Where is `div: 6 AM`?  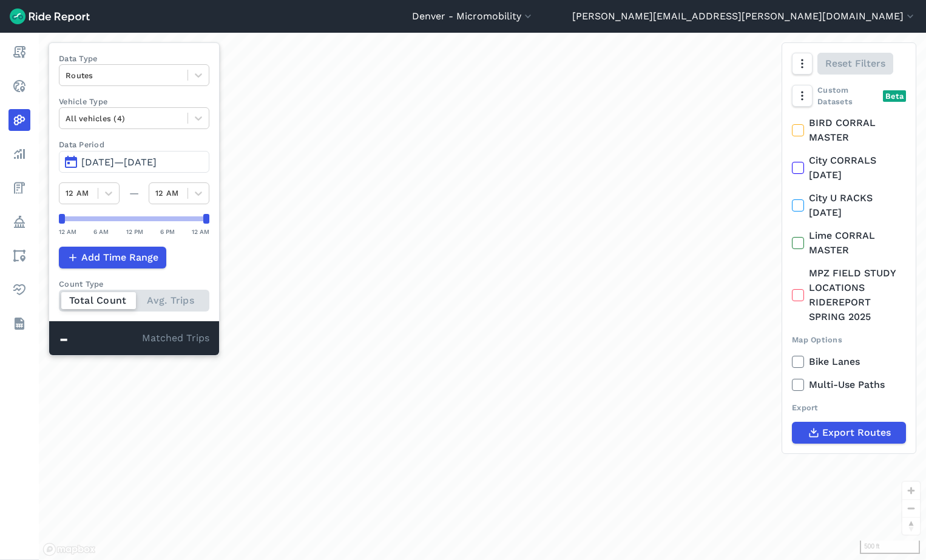 div: 6 AM is located at coordinates (100, 232).